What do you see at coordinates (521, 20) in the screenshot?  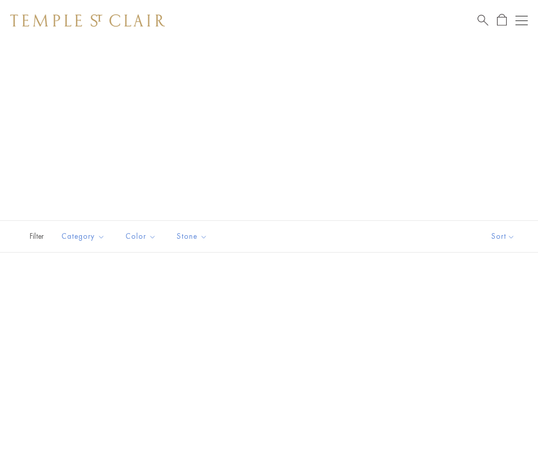 I see `button: Open navigation` at bounding box center [521, 20].